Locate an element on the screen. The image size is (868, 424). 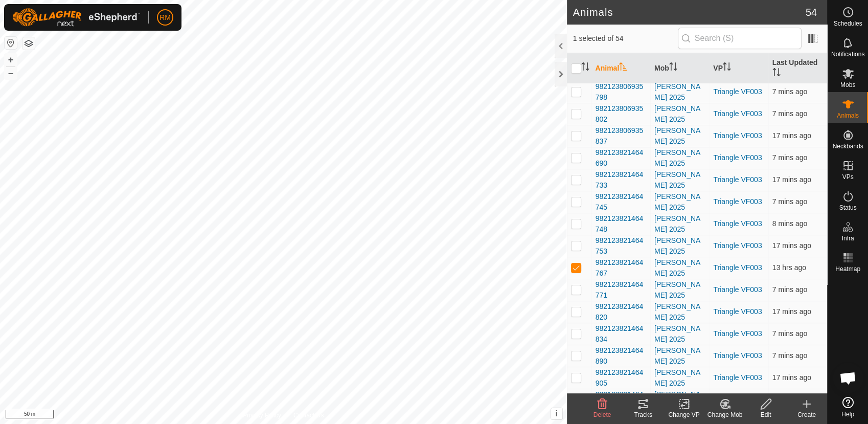
h2: Animals is located at coordinates (689, 12).